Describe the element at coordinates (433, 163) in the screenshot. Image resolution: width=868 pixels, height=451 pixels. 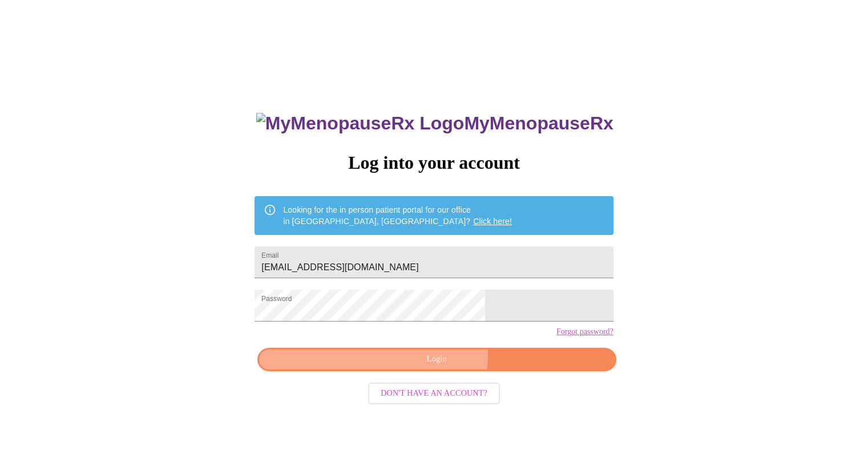
I see `h3: Log into your account` at that location.